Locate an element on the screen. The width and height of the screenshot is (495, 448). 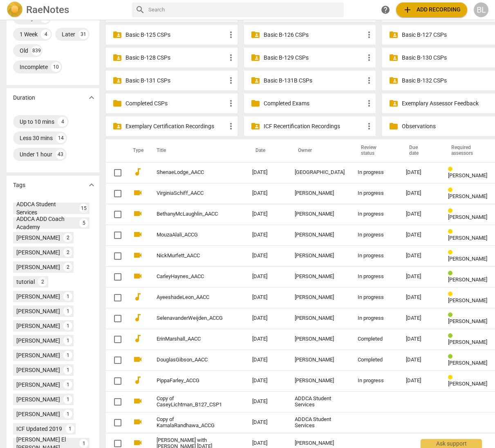
div: 14 is located at coordinates (61, 138).